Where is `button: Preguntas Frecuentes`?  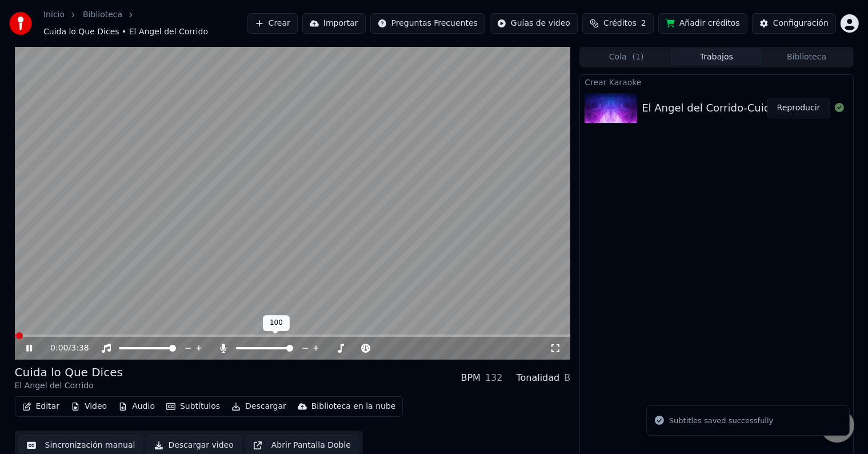
button: Preguntas Frecuentes is located at coordinates (427, 24).